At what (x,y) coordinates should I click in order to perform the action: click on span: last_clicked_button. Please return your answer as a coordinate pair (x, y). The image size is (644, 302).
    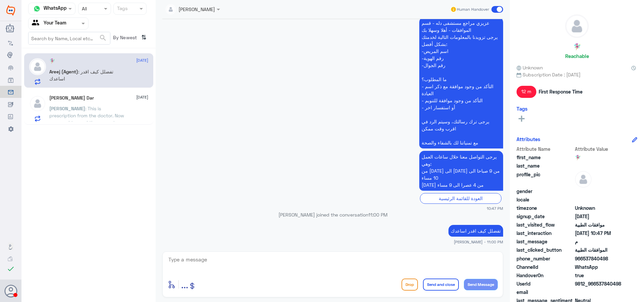
    Looking at the image, I should click on (545, 250).